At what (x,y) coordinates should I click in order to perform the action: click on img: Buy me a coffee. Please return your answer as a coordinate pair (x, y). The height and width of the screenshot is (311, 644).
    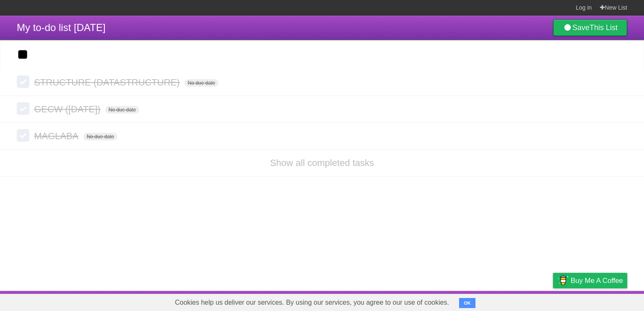
    Looking at the image, I should click on (563, 281).